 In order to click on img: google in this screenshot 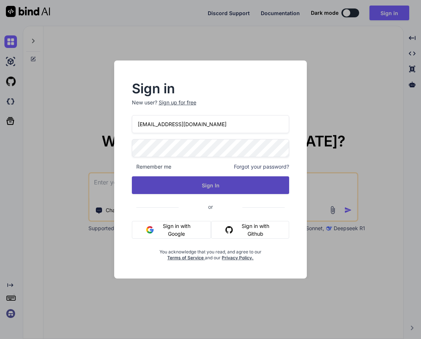, I will do `click(150, 230)`.